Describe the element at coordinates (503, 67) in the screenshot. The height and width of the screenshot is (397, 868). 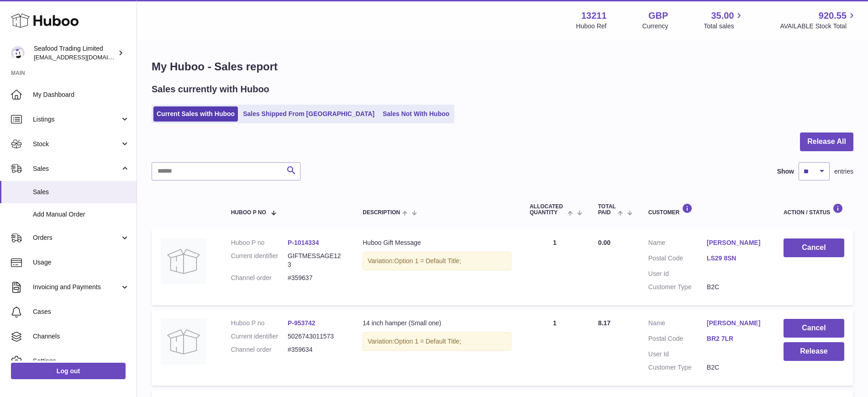
I see `h1: My Huboo - Sales report` at that location.